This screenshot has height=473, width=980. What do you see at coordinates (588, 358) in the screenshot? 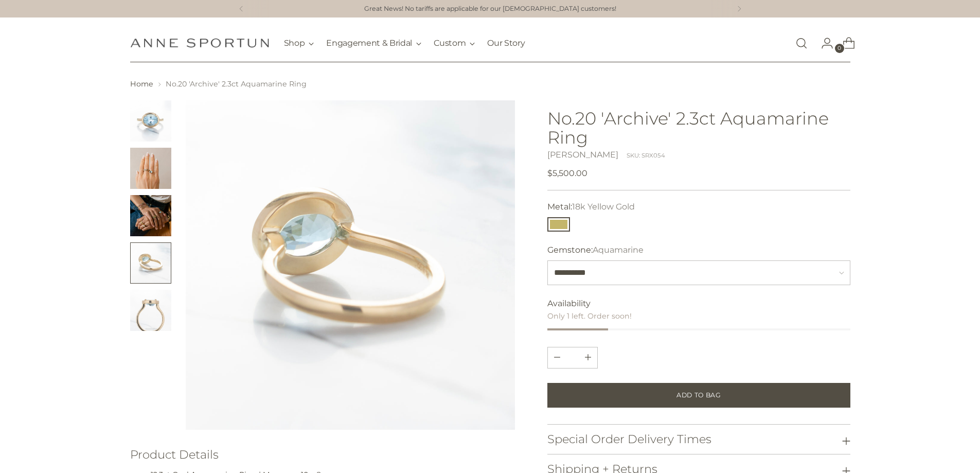
I see `button: Subtract product quantity` at bounding box center [588, 358].